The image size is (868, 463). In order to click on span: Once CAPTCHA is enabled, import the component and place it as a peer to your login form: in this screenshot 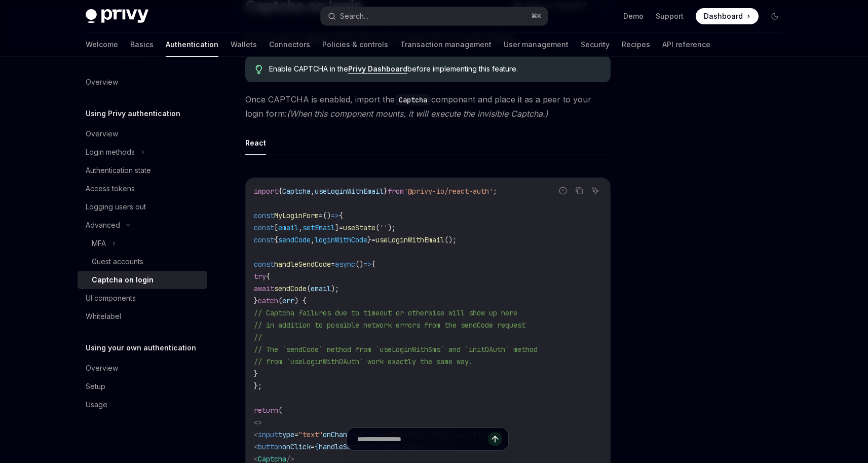, I will do `click(427, 107)`.